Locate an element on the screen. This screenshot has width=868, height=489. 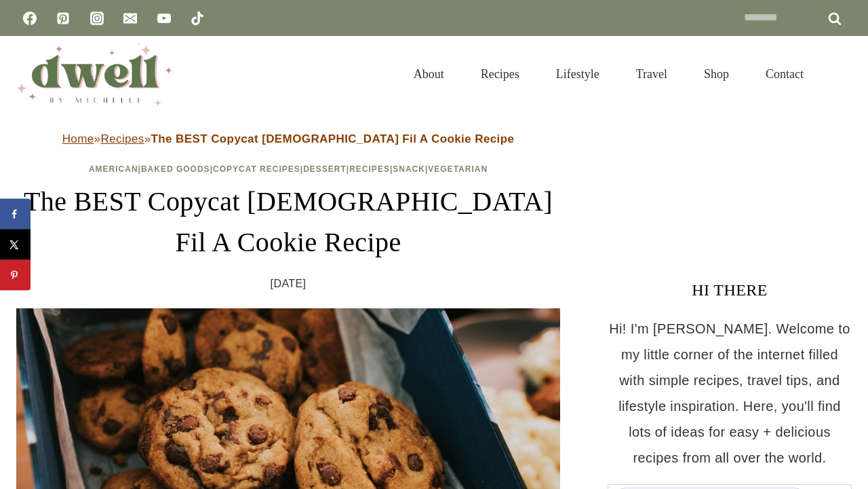
h3: HI THERE is located at coordinates (729, 290).